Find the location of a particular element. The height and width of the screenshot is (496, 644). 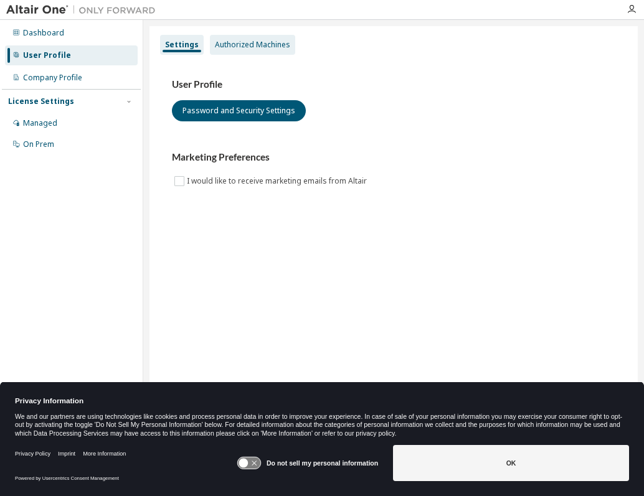

label: I would like to receive marketing emails from Altair is located at coordinates (278, 181).